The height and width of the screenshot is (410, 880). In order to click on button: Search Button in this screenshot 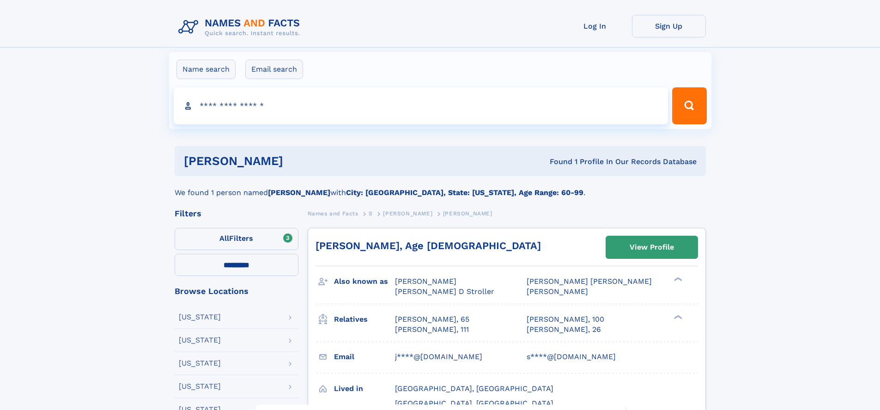, I will do `click(689, 106)`.